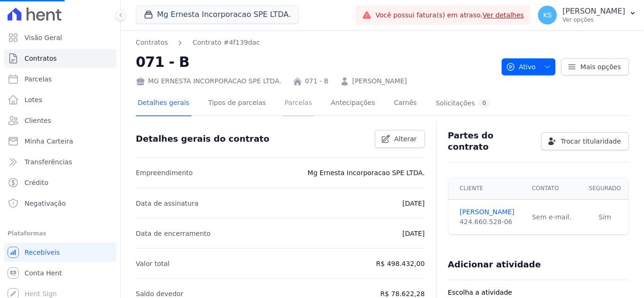  I want to click on a: Detalhes gerais, so click(164, 104).